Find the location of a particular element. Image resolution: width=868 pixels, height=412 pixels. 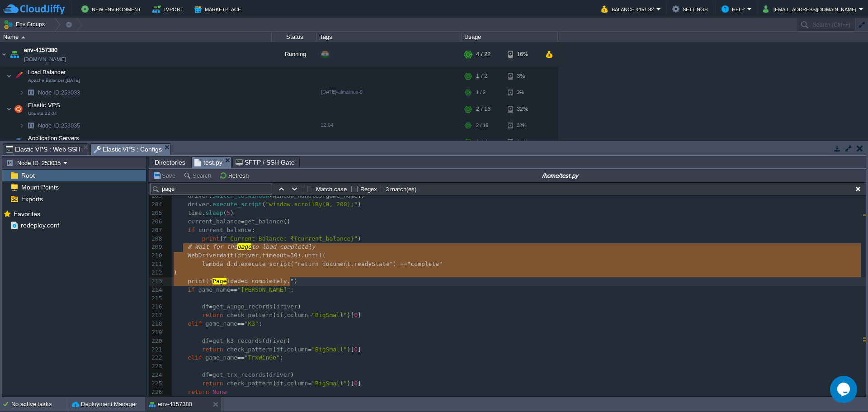

a: Root is located at coordinates (27, 175).